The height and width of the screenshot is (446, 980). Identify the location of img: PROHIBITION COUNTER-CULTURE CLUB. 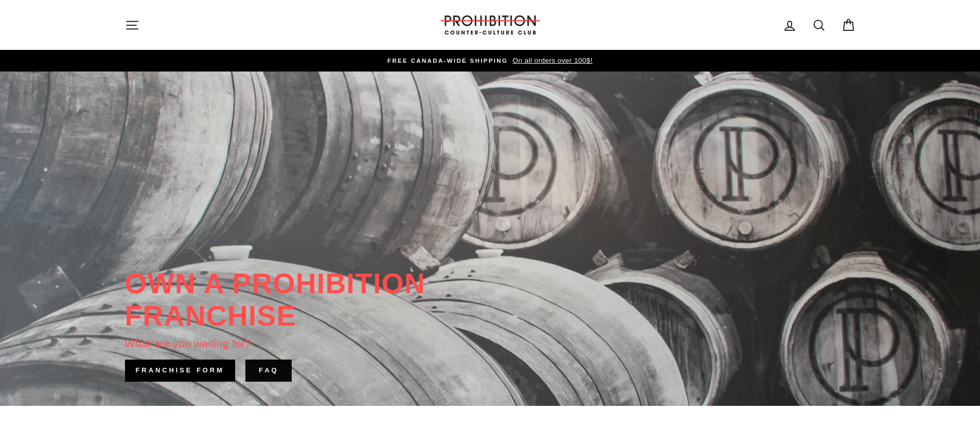
(490, 25).